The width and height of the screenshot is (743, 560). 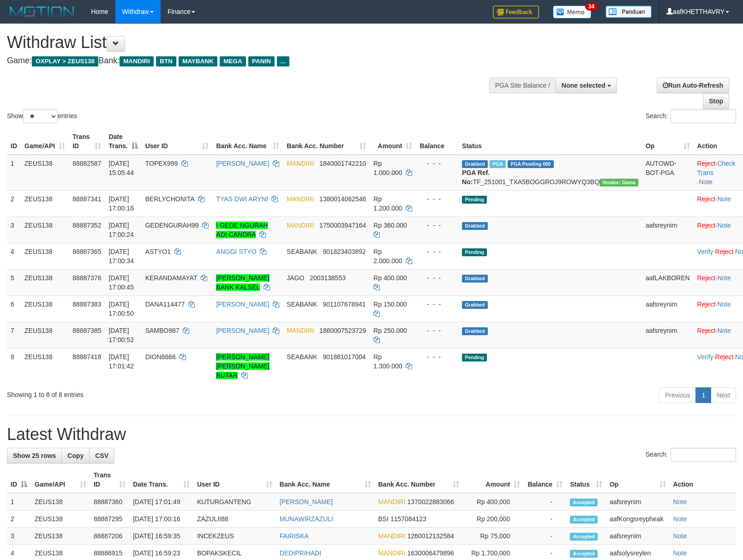 I want to click on span: Rp 400.000, so click(x=390, y=278).